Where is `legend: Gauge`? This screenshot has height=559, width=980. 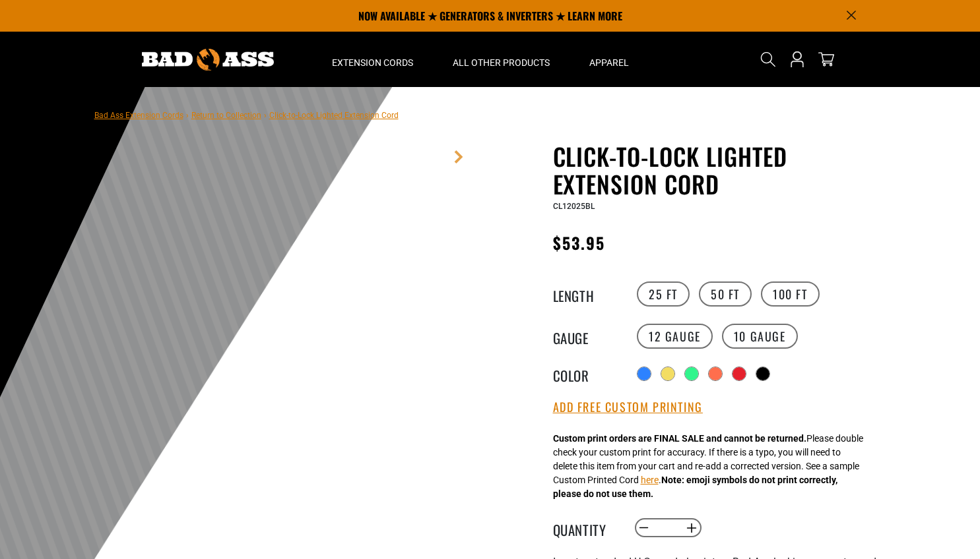
legend: Gauge is located at coordinates (586, 336).